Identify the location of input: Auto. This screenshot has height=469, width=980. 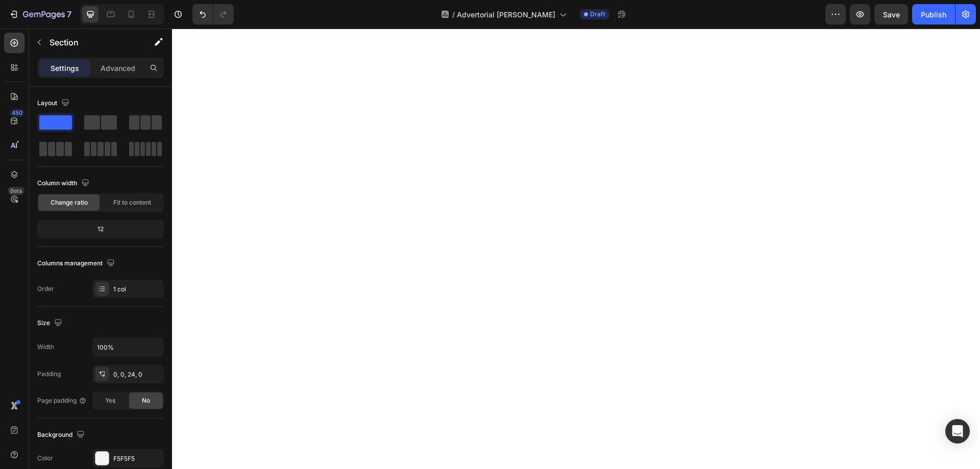
(128, 347).